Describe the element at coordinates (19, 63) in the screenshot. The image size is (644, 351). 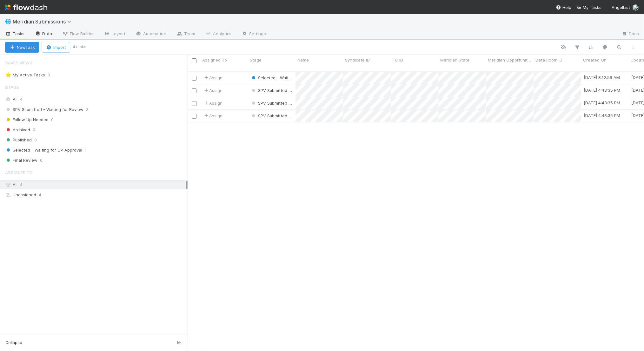
I see `span: Saved Views` at that location.